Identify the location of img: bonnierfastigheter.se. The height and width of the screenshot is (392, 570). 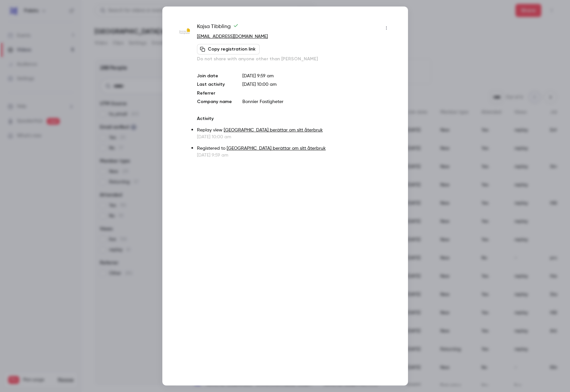
(185, 29).